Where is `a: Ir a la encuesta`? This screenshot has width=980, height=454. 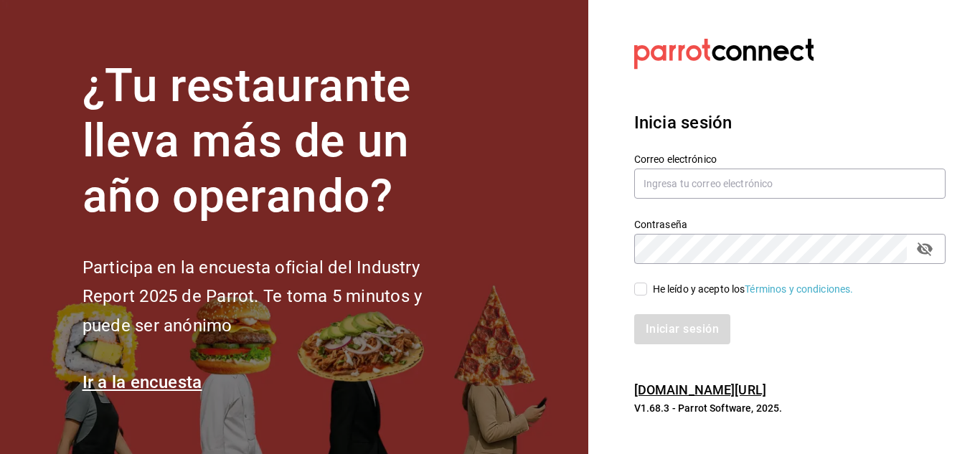 a: Ir a la encuesta is located at coordinates (142, 382).